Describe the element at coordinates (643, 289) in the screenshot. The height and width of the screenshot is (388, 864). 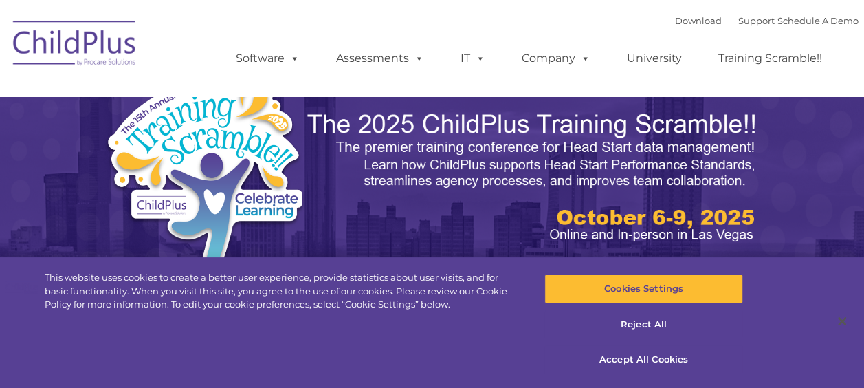
I see `button: Cookies Settings` at that location.